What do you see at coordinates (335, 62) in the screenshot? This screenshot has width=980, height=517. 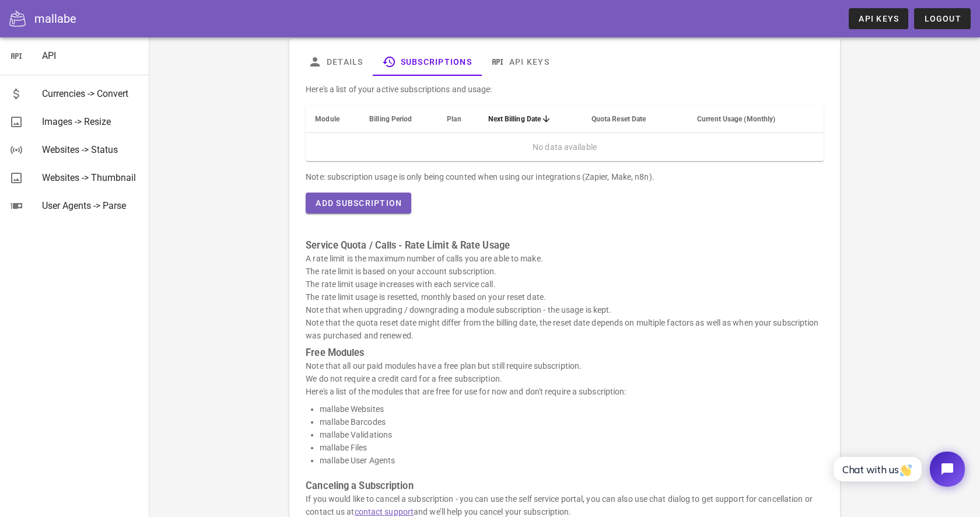 I see `a: Details` at bounding box center [335, 62].